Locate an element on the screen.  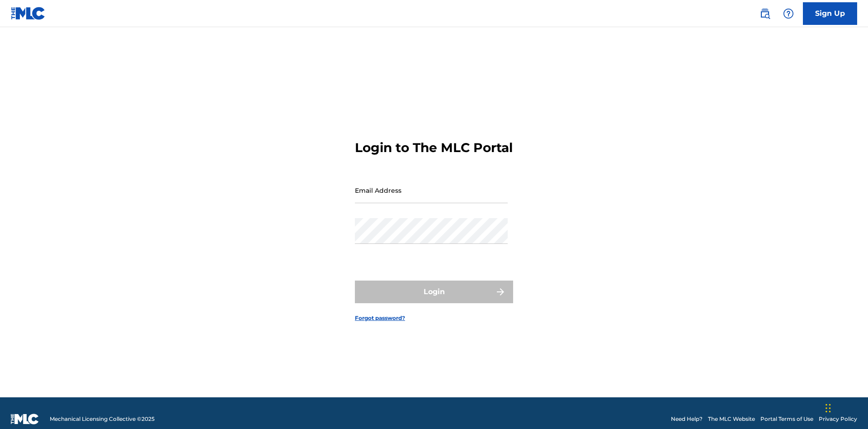
a: Portal Terms of Use is located at coordinates (787, 419).